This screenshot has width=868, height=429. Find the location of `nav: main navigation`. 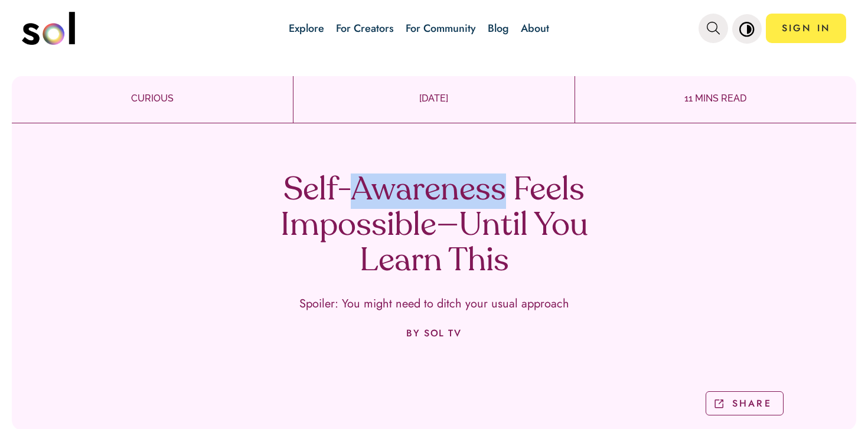

nav: main navigation is located at coordinates (434, 28).